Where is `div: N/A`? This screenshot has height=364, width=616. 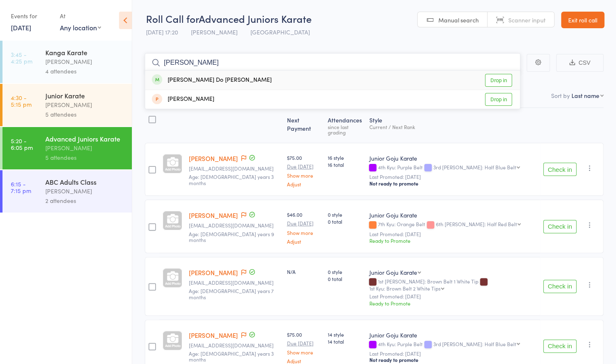
div: N/A is located at coordinates (303, 271).